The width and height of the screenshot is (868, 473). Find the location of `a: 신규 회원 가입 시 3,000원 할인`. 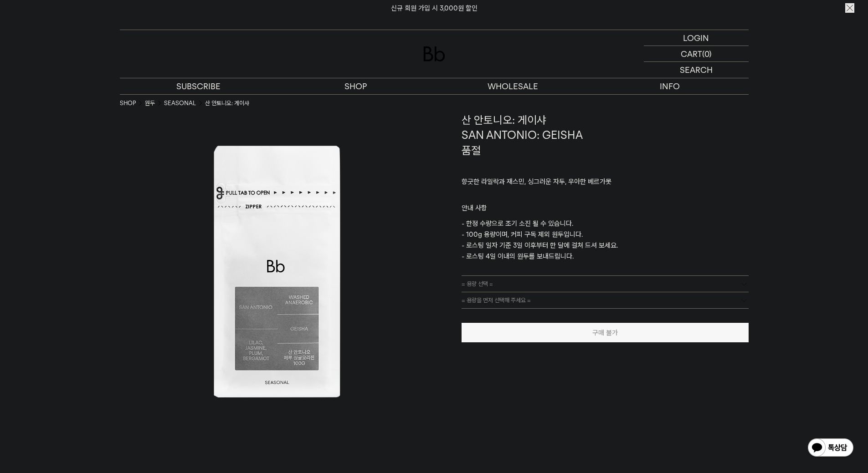

a: 신규 회원 가입 시 3,000원 할인 is located at coordinates (434, 8).